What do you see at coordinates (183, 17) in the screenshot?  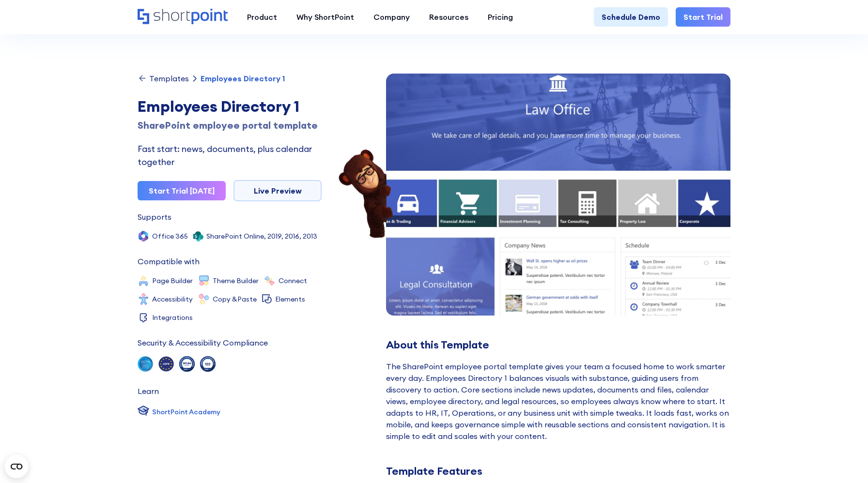 I see `a: Home` at bounding box center [183, 17].